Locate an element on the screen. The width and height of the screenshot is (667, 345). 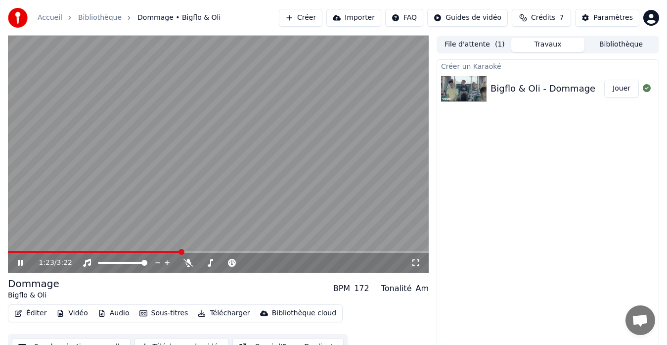
div: Am is located at coordinates (422, 288).